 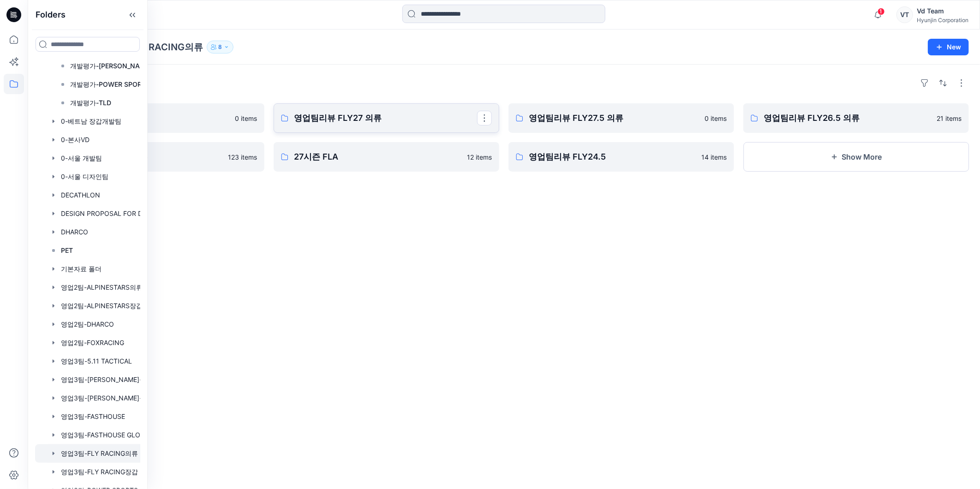 I want to click on a: 27시즌 FLA12 items, so click(x=386, y=157).